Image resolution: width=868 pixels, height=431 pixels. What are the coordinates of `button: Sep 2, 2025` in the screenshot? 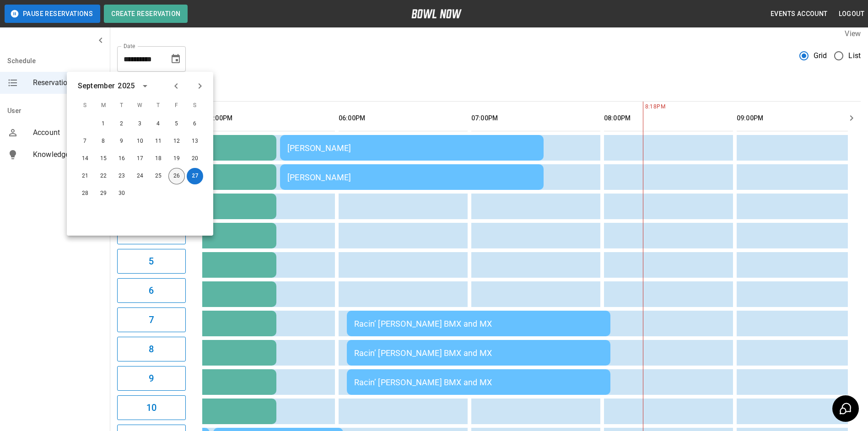 It's located at (122, 124).